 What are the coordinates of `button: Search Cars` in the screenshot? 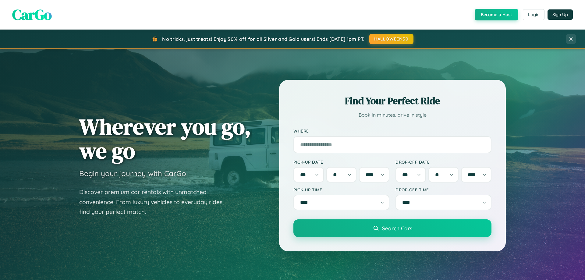 It's located at (393, 228).